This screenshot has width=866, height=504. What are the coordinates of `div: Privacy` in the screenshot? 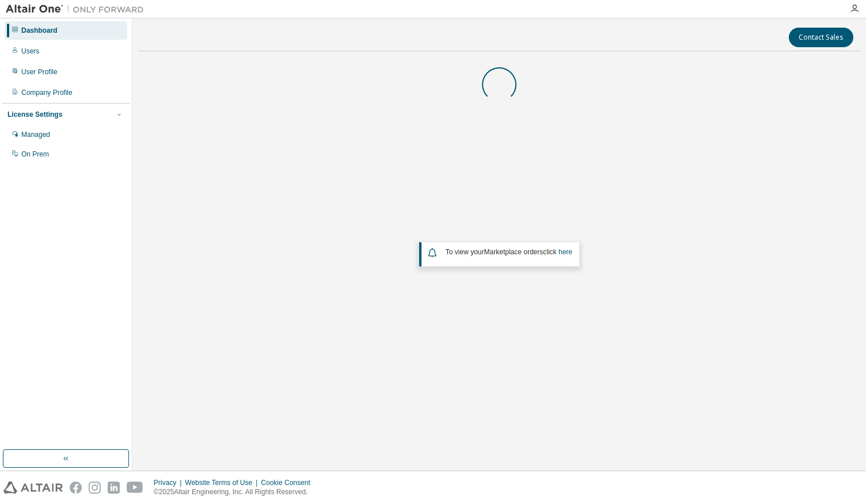 It's located at (169, 483).